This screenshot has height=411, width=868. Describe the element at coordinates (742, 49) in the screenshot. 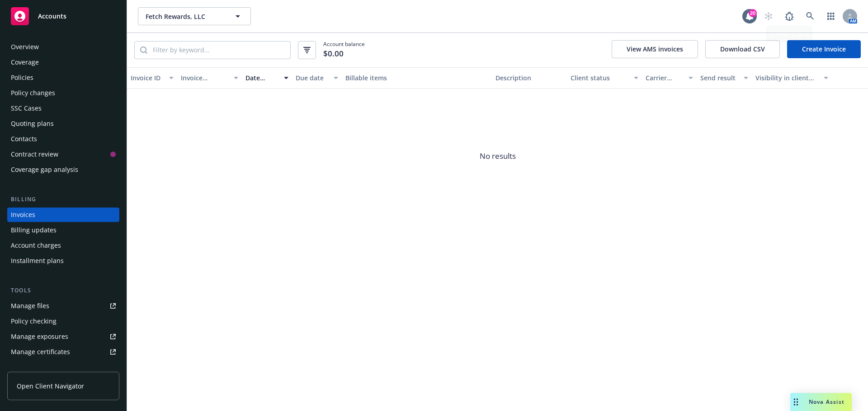

I see `button: Download CSV` at that location.